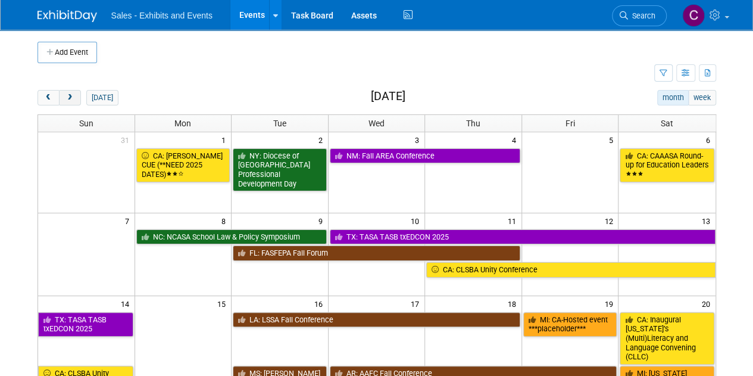  I want to click on span: 5, so click(613, 139).